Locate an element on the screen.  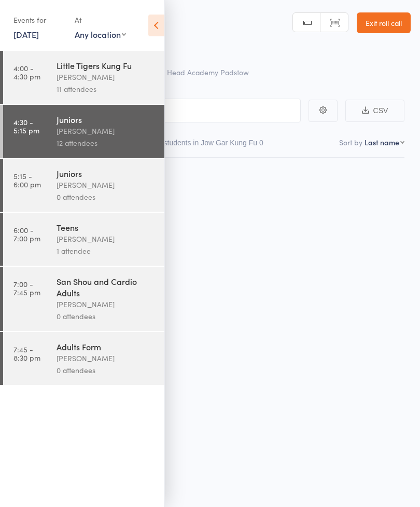
time: 7:00 - 7:45 pm is located at coordinates (27, 288).